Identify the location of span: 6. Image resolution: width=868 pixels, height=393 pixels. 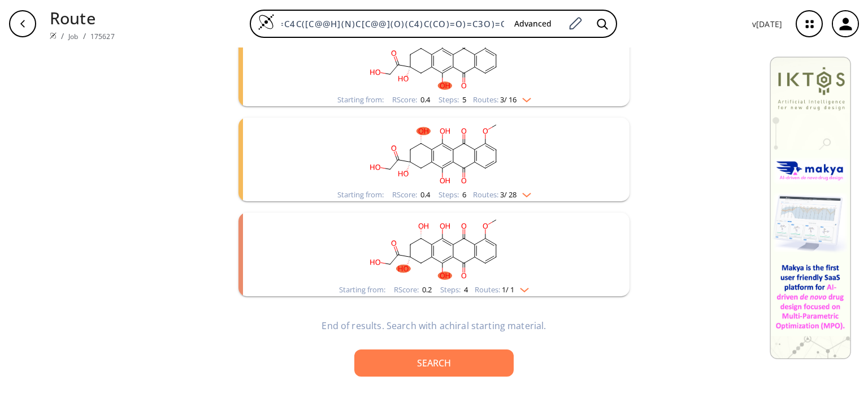
(464, 195).